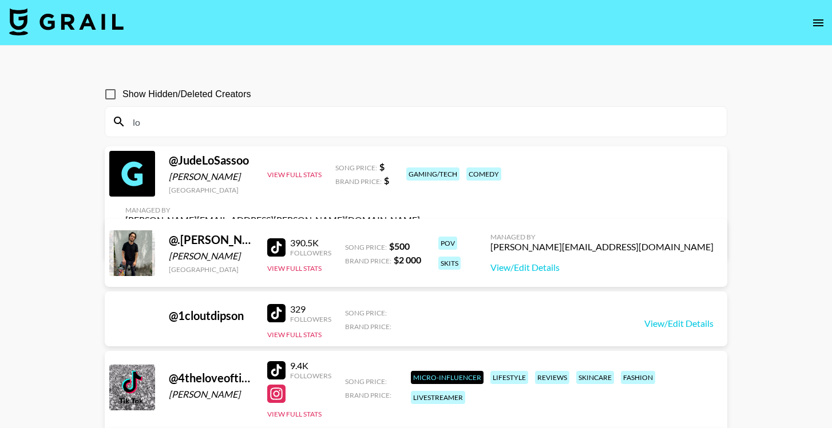 The image size is (832, 428). Describe the element at coordinates (818, 23) in the screenshot. I see `button: open drawer` at that location.